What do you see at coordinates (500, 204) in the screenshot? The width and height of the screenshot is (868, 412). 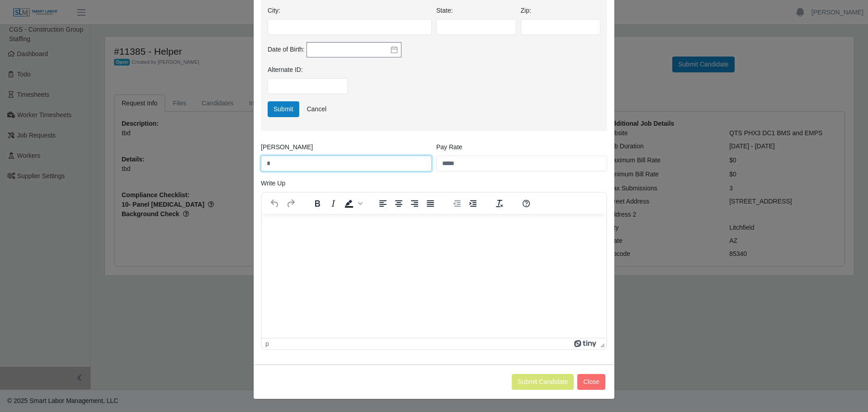 I see `button: Clear formatting` at bounding box center [500, 204].